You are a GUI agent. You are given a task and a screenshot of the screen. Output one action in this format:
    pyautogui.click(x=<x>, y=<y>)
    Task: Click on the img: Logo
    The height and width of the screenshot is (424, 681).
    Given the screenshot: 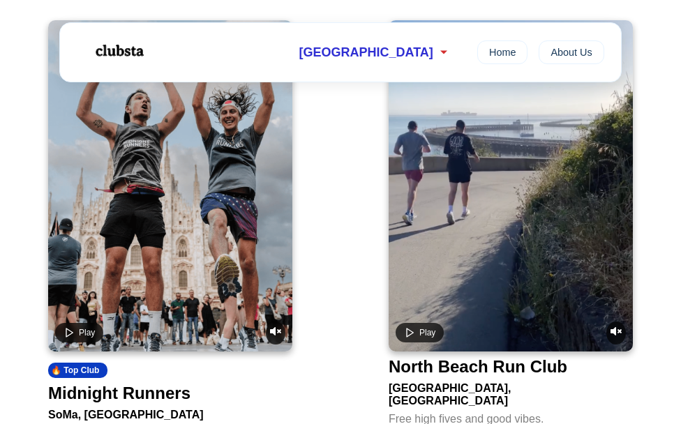 What is the action you would take?
    pyautogui.click(x=119, y=51)
    